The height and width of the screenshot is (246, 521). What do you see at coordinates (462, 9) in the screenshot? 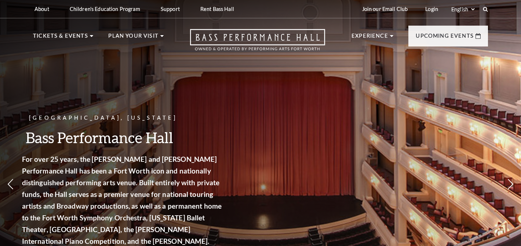
I see `select: Select:` at bounding box center [462, 9].